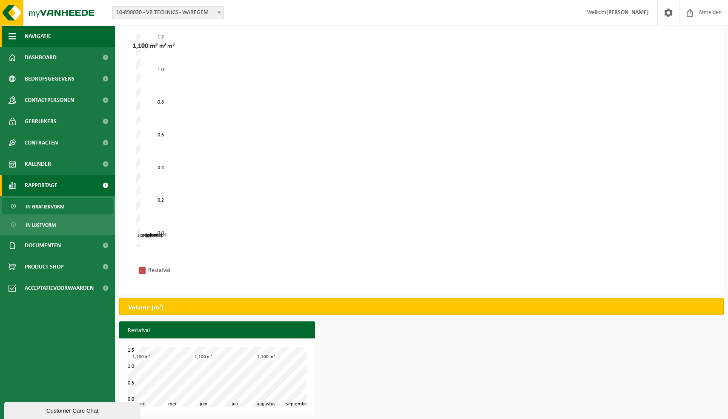 The image size is (728, 419). What do you see at coordinates (146, 308) in the screenshot?
I see `h2: Volume (m³)` at bounding box center [146, 308].